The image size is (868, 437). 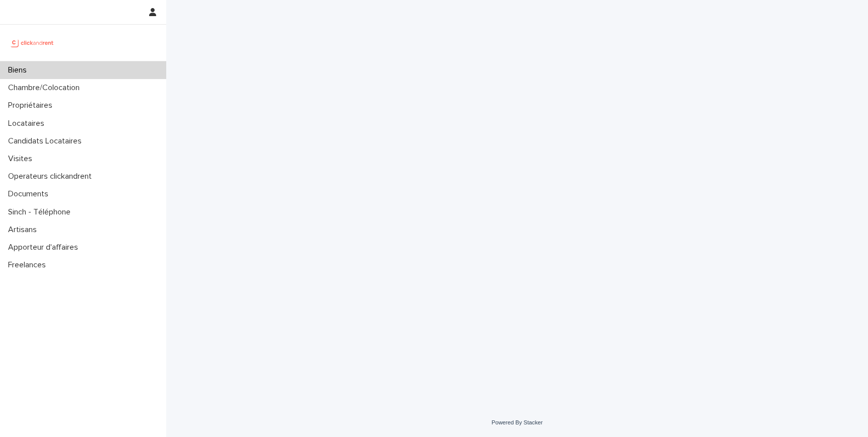 What do you see at coordinates (33, 105) in the screenshot?
I see `p: Propriétaires` at bounding box center [33, 105].